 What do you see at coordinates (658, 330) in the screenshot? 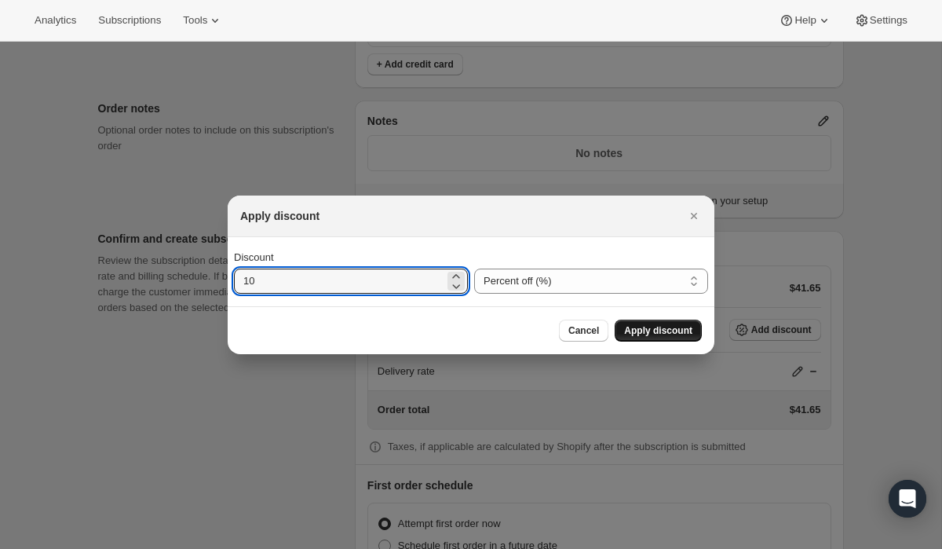
I see `button: Apply discount` at bounding box center [658, 330].